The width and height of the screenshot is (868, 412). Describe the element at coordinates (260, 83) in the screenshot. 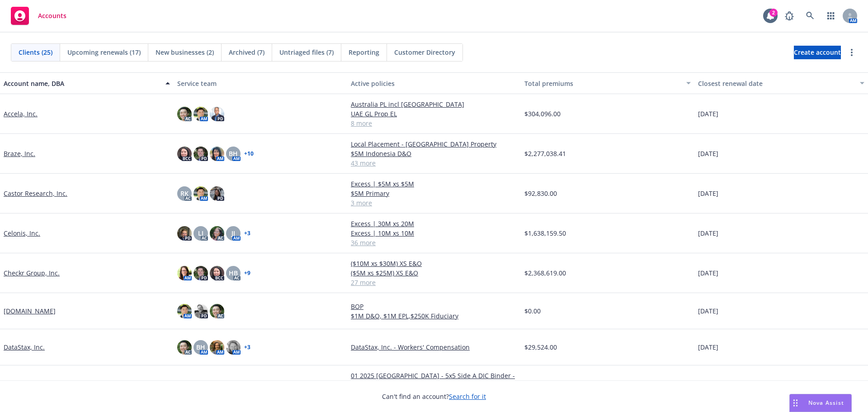

I see `button: Service team` at that location.